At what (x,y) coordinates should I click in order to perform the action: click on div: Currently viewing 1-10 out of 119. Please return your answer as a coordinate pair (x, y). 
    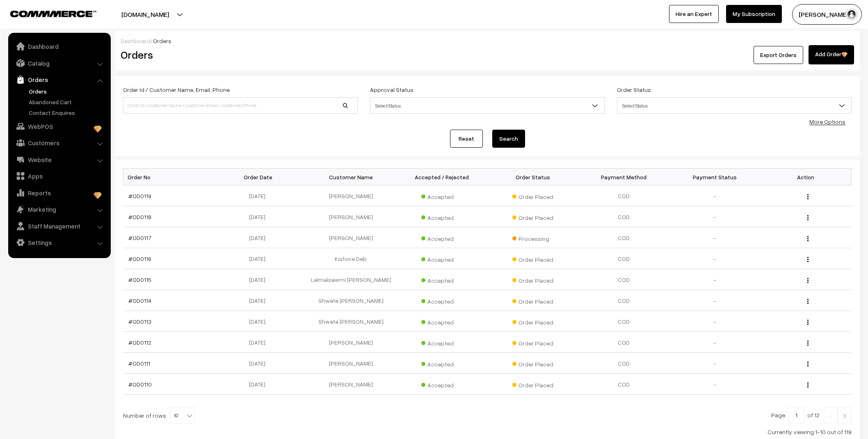
    Looking at the image, I should click on (487, 432).